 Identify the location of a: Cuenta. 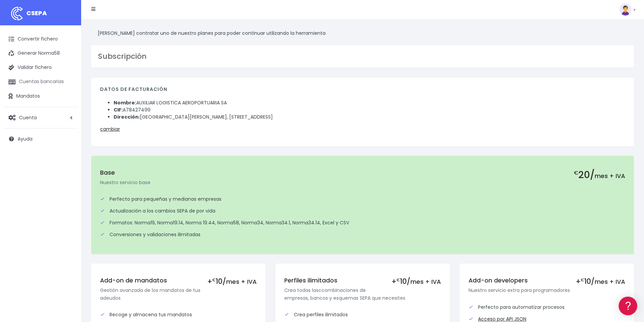
(40, 117).